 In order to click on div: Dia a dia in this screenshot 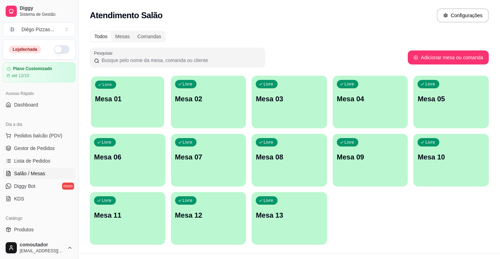, I will do `click(39, 125)`.